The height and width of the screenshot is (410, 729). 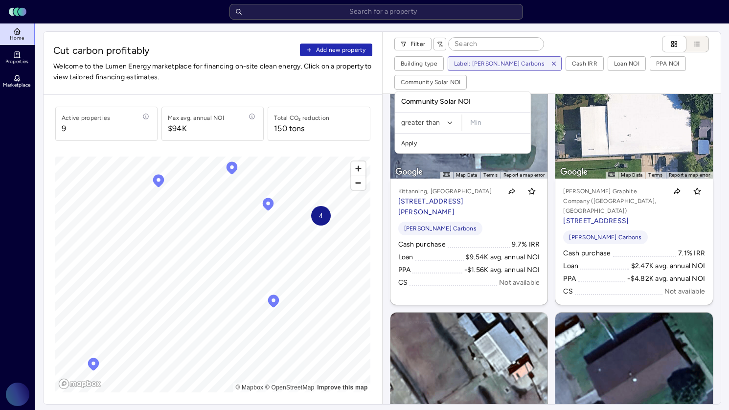 I want to click on a: Map feedback, so click(x=342, y=388).